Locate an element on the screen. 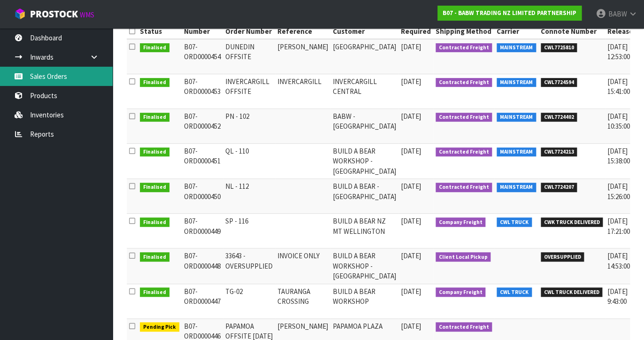 The height and width of the screenshot is (340, 644). span: CWL7725810 is located at coordinates (559, 48).